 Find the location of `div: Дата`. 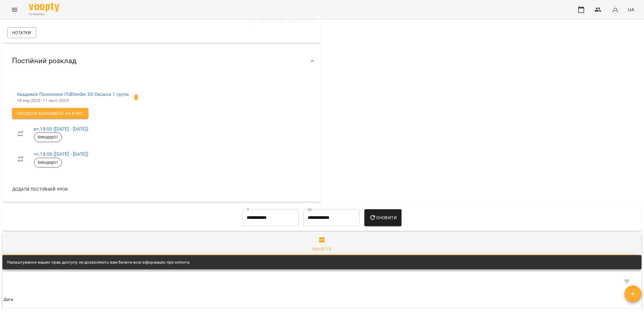

div: Дата is located at coordinates (8, 300).